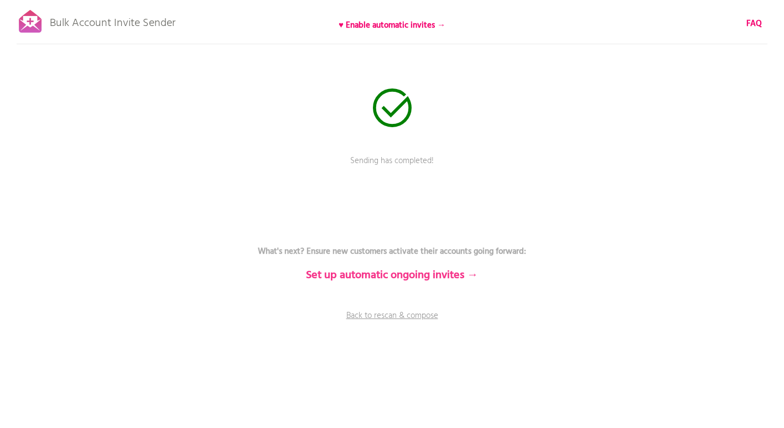 This screenshot has height=428, width=784. I want to click on a: FAQ, so click(754, 24).